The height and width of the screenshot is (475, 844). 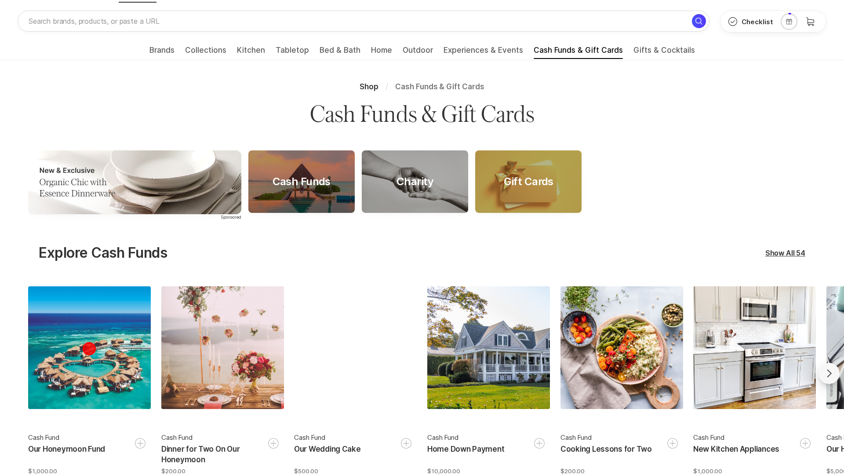 What do you see at coordinates (206, 53) in the screenshot?
I see `span: Collections` at bounding box center [206, 53].